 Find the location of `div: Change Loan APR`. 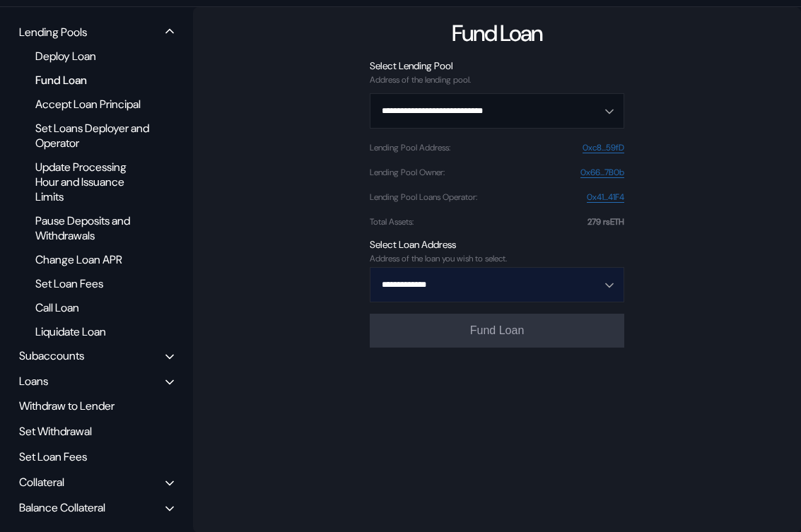

div: Change Loan APR is located at coordinates (92, 259).